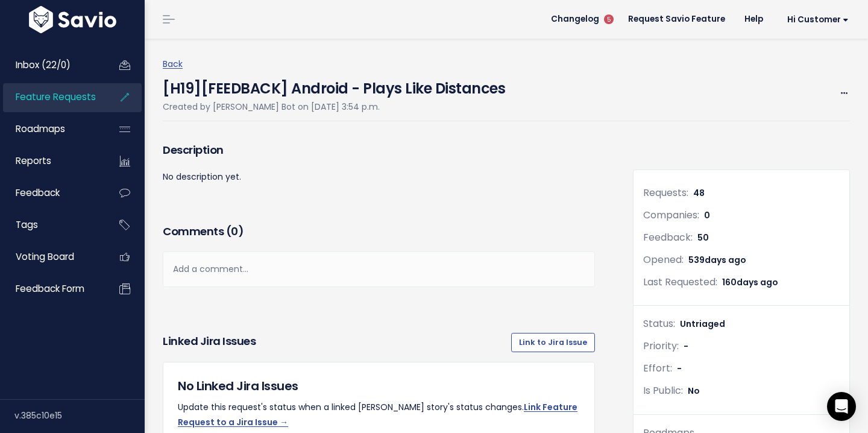 The image size is (868, 433). What do you see at coordinates (717, 261) in the screenshot?
I see `span: 539` at bounding box center [717, 261].